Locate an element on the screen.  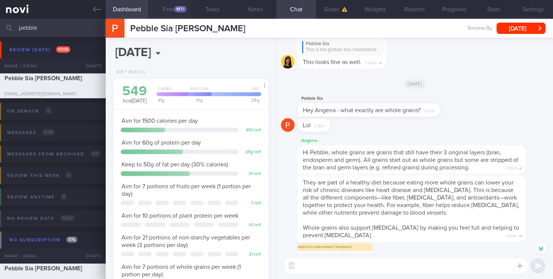
div: 29 g left is located at coordinates (251, 152).